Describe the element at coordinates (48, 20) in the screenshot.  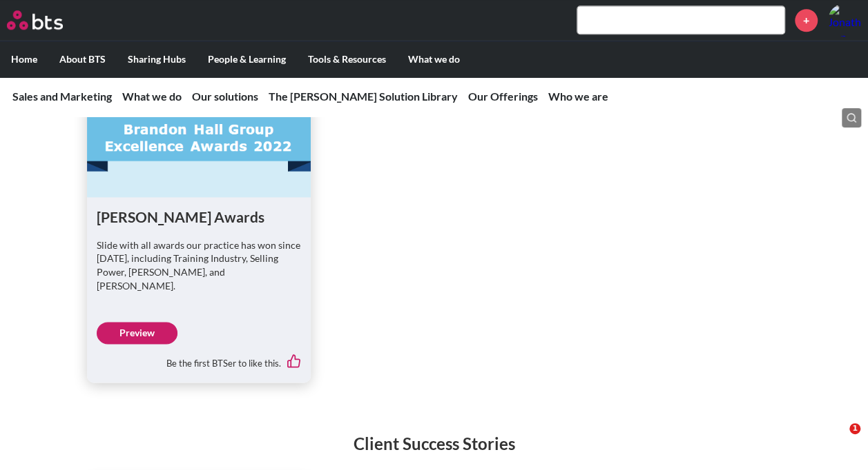
I see `a: Go home` at that location.